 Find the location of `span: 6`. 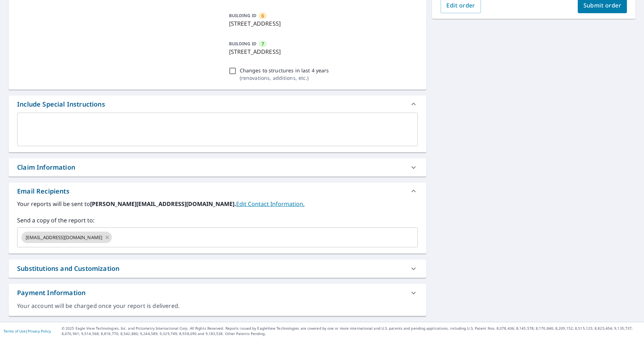

span: 6 is located at coordinates (262, 16).